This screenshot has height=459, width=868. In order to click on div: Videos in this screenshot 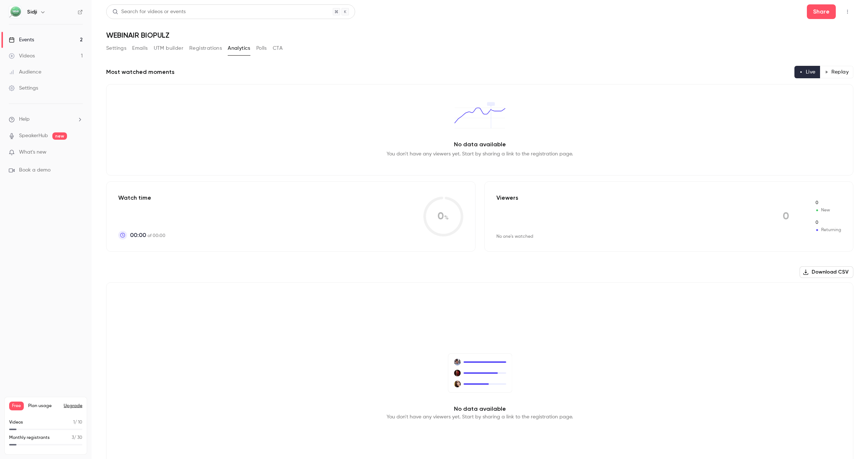, I will do `click(21, 56)`.